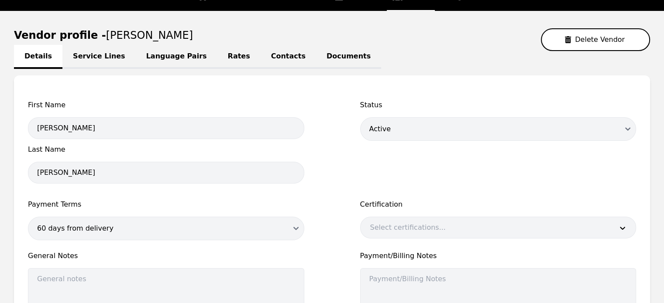 The width and height of the screenshot is (664, 303). Describe the element at coordinates (498, 205) in the screenshot. I see `label: Certification` at that location.